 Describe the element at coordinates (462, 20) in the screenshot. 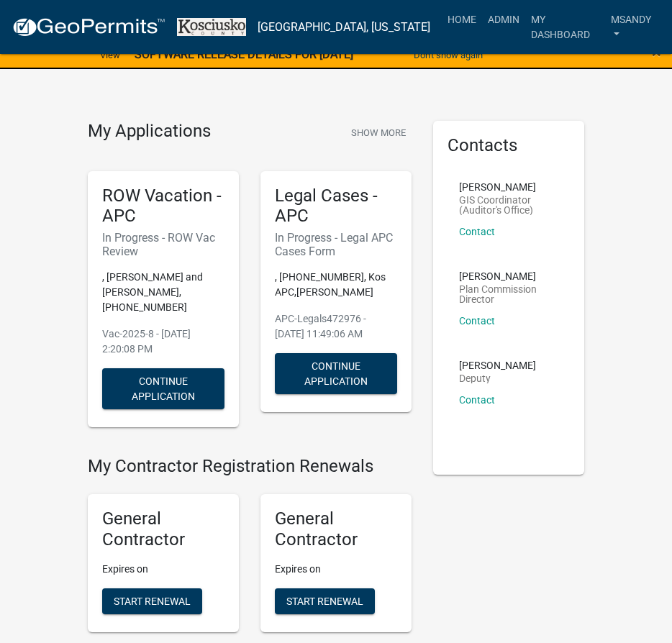

I see `a: Home` at that location.